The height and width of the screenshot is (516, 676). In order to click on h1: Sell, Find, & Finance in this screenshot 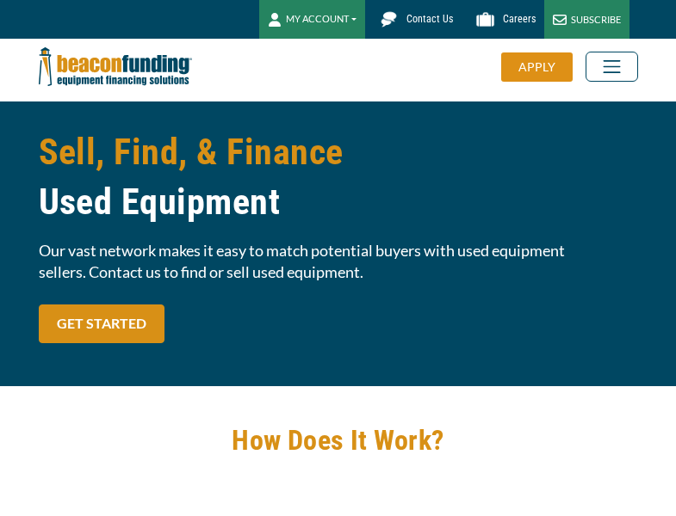, I will do `click(338, 177)`.